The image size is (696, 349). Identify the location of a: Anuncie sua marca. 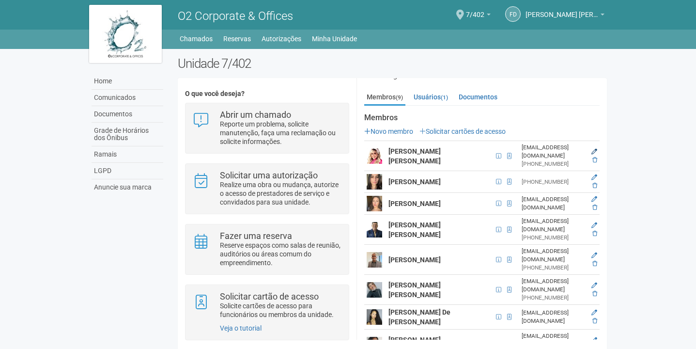
(127, 187).